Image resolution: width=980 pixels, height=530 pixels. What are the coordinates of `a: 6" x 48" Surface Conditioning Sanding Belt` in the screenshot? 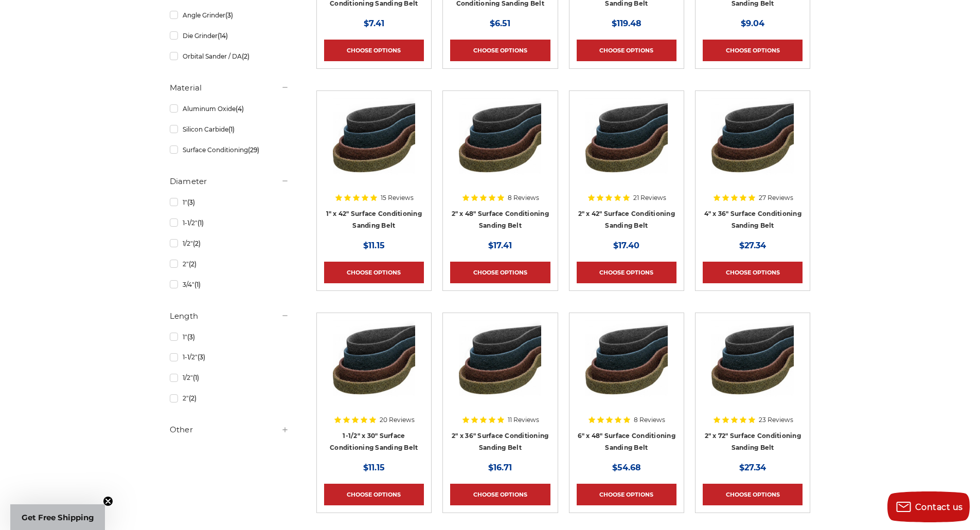 It's located at (627, 441).